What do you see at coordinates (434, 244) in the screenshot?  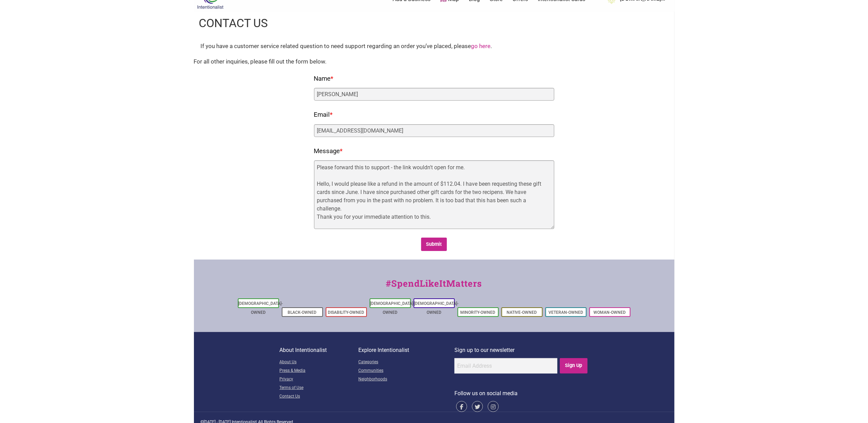 I see `input: Submit` at bounding box center [434, 244].